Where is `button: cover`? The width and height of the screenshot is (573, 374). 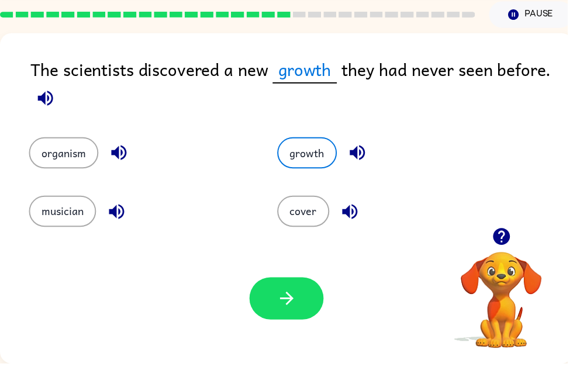
button: cover is located at coordinates (306, 220).